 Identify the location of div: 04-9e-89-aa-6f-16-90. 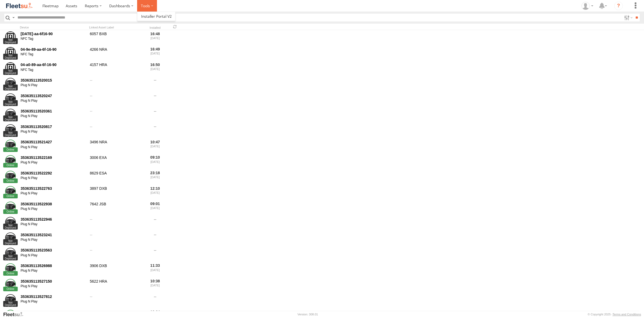
(54, 49).